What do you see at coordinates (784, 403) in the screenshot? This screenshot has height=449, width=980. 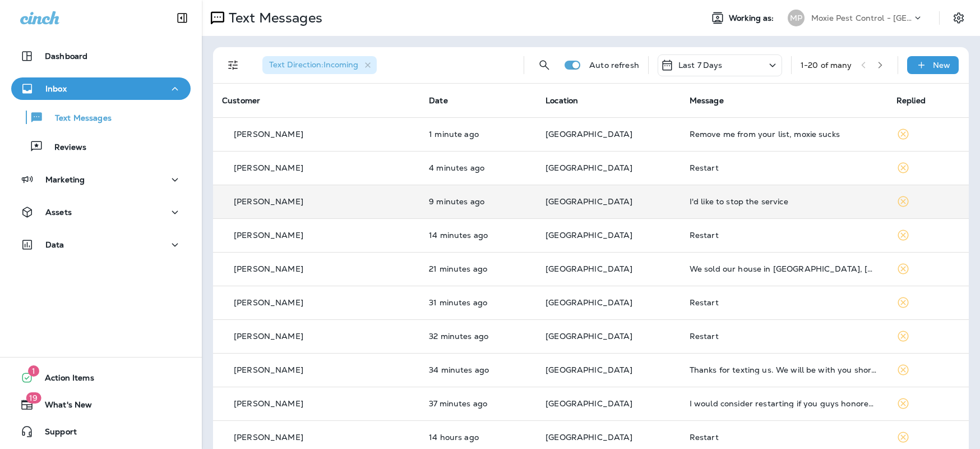 I see `div: I would consider restarting if you guys honored my original contract price. The reason I left was...` at bounding box center [784, 403].